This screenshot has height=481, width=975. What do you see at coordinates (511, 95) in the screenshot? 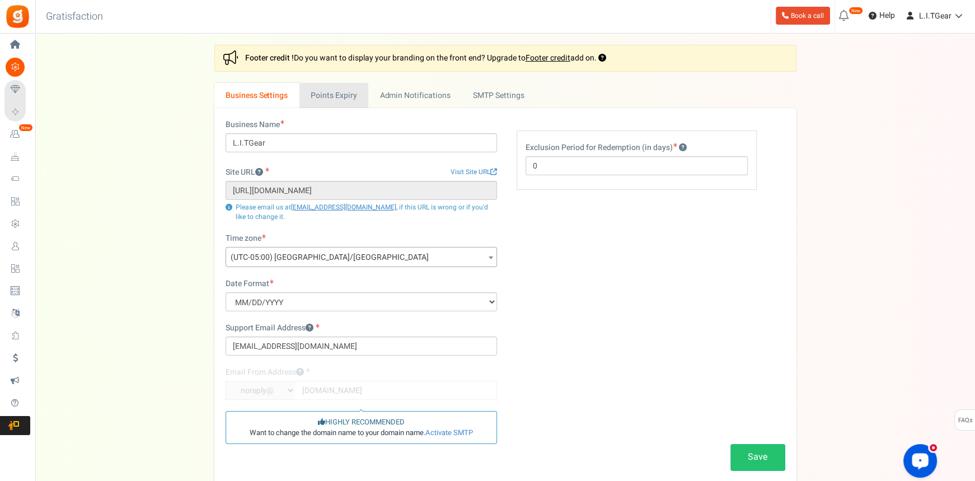
I see `a: SMTP Settings` at bounding box center [511, 95].